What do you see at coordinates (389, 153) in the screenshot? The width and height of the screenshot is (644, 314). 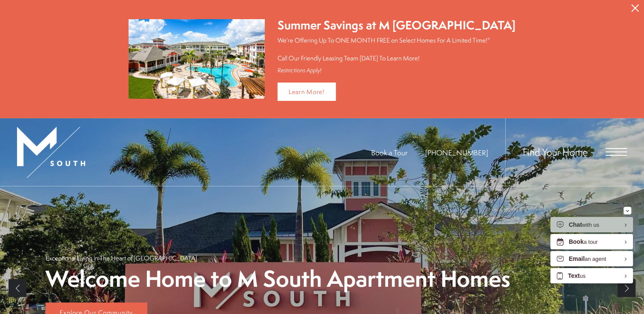 I see `a: Book a Tour` at bounding box center [389, 153].